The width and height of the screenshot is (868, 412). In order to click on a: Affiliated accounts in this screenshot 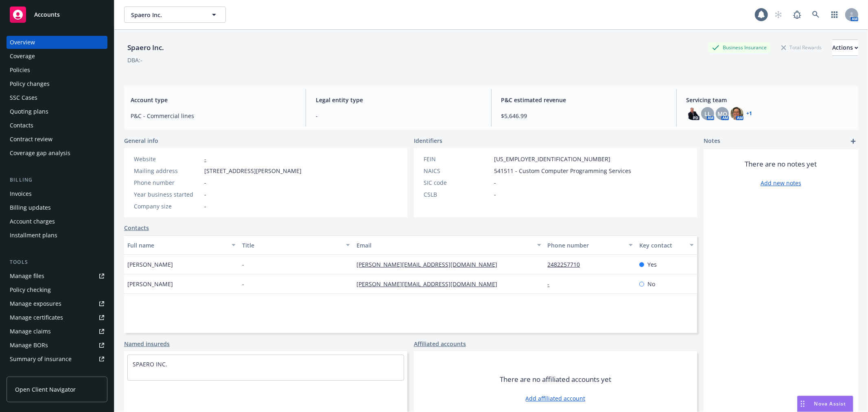, I will do `click(440, 344)`.